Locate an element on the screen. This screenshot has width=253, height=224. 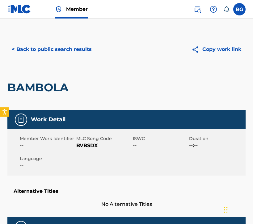
h2: BAMBOLA is located at coordinates (40, 87).